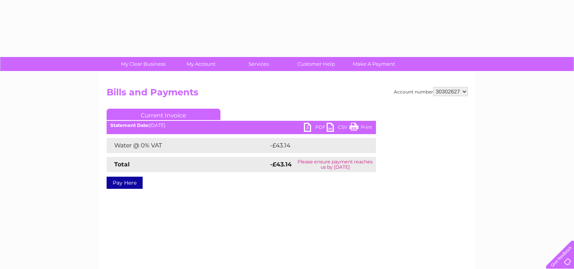  Describe the element at coordinates (164, 114) in the screenshot. I see `a: Current Invoice` at that location.